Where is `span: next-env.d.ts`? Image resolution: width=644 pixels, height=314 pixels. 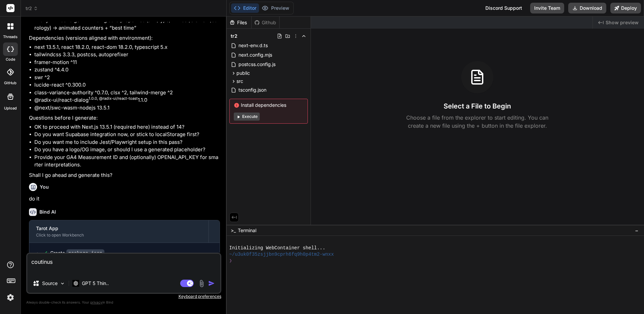 span: next-env.d.ts is located at coordinates (253, 46).